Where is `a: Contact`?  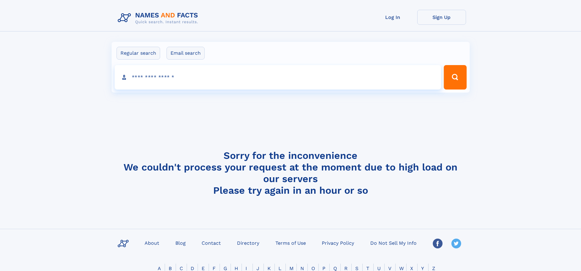
a: Contact is located at coordinates (211, 242).